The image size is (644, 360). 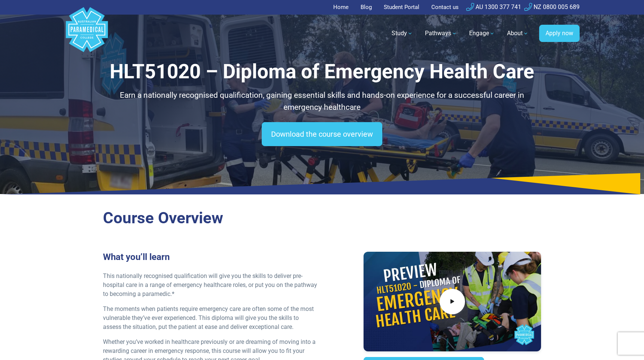 I want to click on a: NZ 0800 005 689, so click(x=552, y=7).